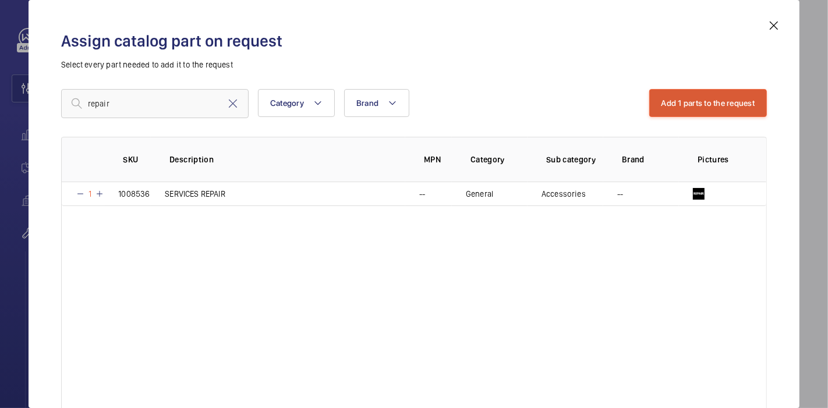  What do you see at coordinates (575, 160) in the screenshot?
I see `p: Sub category` at bounding box center [575, 160].